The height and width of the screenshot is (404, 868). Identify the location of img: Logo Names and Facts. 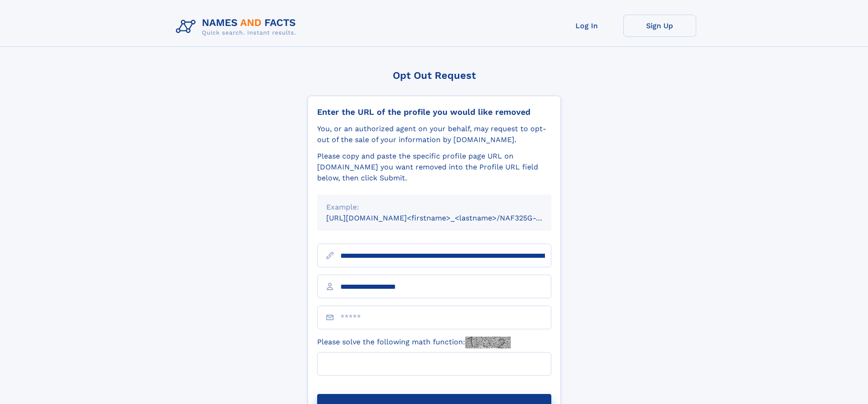
(238, 27).